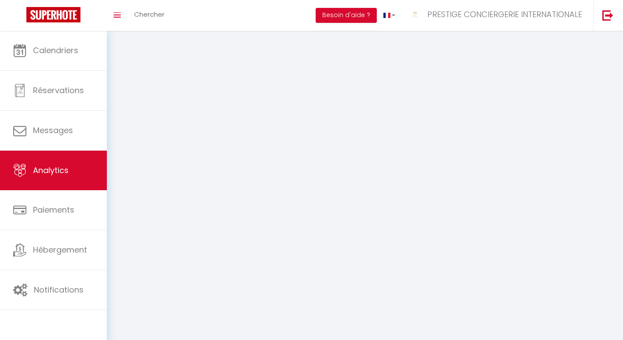 The height and width of the screenshot is (340, 623). I want to click on span: Messages, so click(53, 130).